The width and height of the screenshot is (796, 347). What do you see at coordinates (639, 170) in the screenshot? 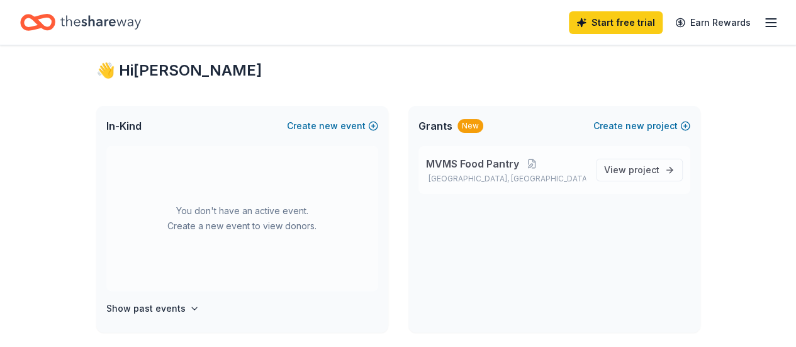
I see `a: View project` at bounding box center [639, 170].